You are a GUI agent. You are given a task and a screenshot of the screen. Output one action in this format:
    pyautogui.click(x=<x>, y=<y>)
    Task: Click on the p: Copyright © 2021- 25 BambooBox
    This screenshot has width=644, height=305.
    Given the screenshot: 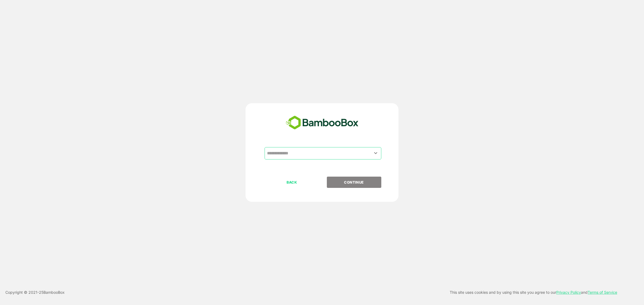 What is the action you would take?
    pyautogui.click(x=35, y=292)
    